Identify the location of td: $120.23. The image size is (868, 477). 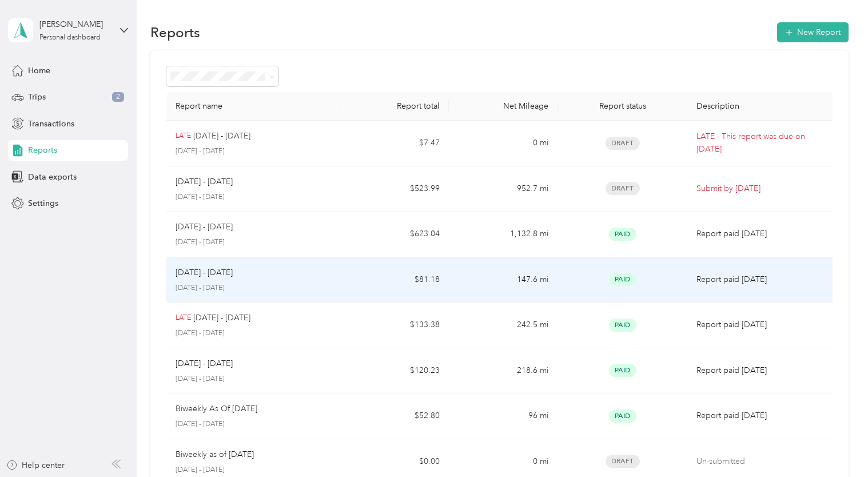
(394, 371).